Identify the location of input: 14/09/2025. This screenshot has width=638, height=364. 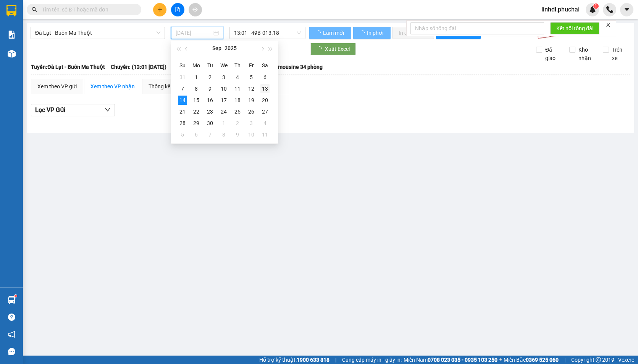
(194, 33).